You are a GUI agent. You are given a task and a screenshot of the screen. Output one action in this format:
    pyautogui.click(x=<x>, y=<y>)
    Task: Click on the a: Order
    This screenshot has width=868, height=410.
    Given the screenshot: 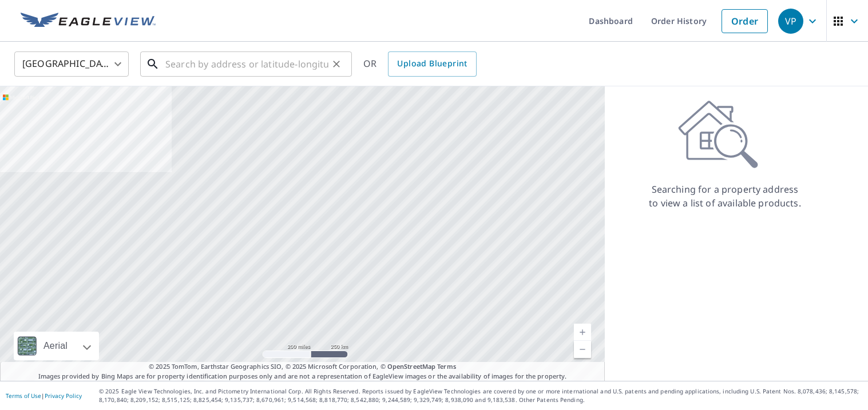 What is the action you would take?
    pyautogui.click(x=744, y=21)
    